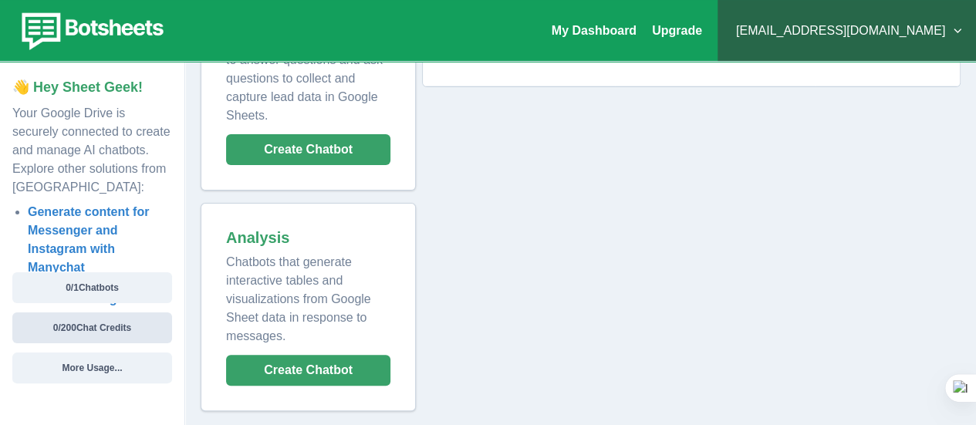 Image resolution: width=976 pixels, height=425 pixels. Describe the element at coordinates (676, 30) in the screenshot. I see `a: Upgrade` at that location.